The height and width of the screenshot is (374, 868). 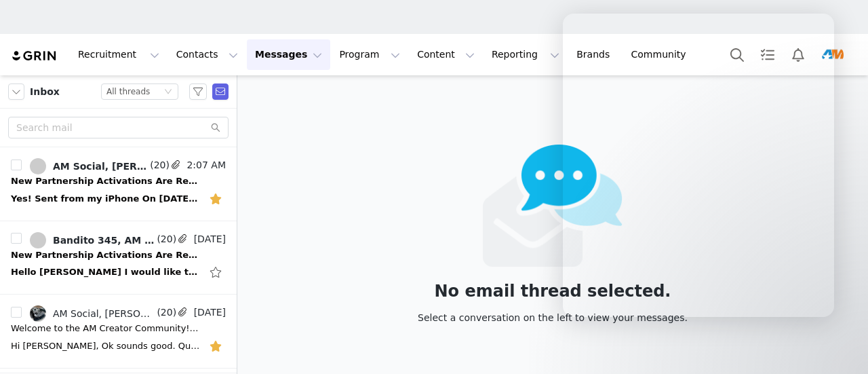 What do you see at coordinates (220, 92) in the screenshot?
I see `span: Send Email` at bounding box center [220, 92].